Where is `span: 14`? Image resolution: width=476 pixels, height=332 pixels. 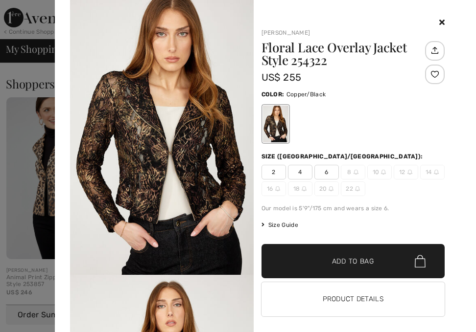
span: 14 is located at coordinates (432, 172).